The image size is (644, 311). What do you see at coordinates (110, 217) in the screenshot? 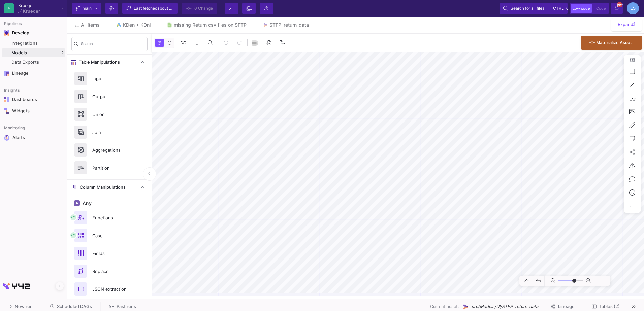
I see `button: Functions` at bounding box center [110, 217].